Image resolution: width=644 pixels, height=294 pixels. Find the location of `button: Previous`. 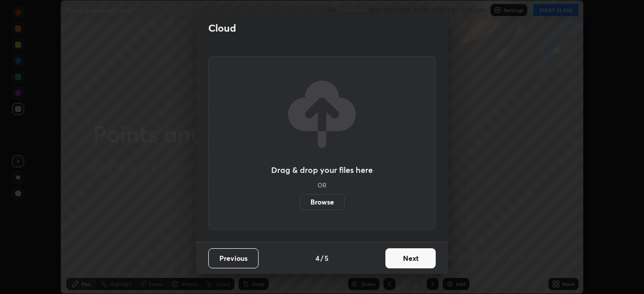

button: Previous is located at coordinates (233, 259).